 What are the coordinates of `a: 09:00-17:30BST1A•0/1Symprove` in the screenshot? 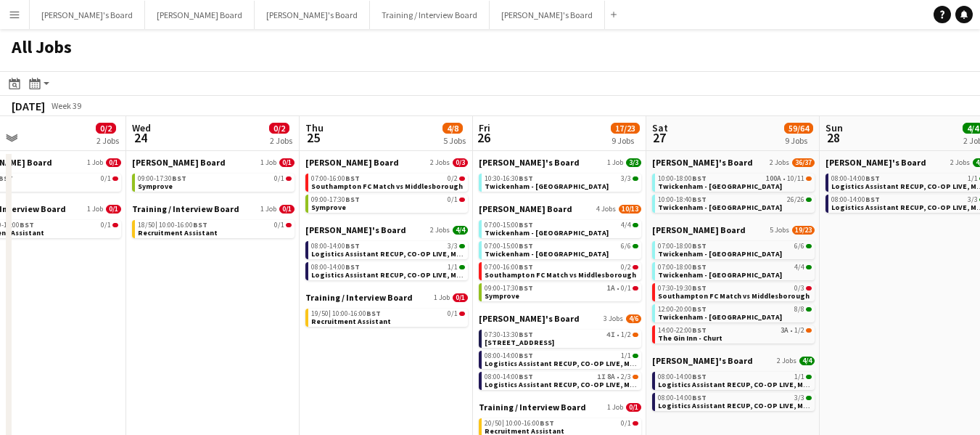 It's located at (561, 291).